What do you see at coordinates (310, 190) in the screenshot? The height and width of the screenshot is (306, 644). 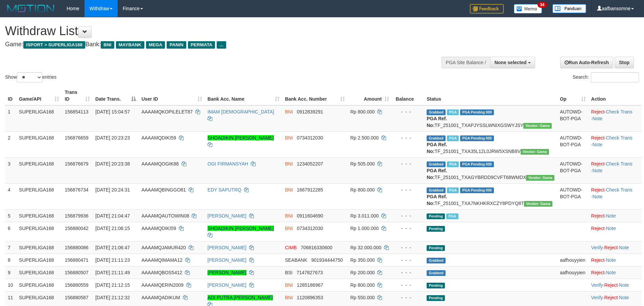 I see `span: Copy 1667912285 to clipboard` at bounding box center [310, 190].